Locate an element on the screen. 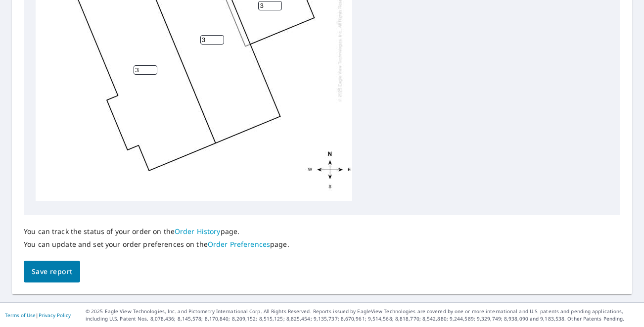 The height and width of the screenshot is (327, 644). p: You can update and set your order preferences on the page. is located at coordinates (157, 244).